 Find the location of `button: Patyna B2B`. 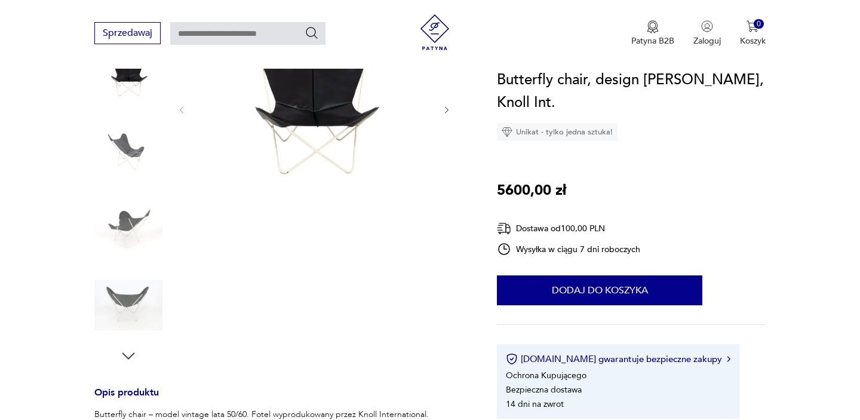

button: Patyna B2B is located at coordinates (653, 33).